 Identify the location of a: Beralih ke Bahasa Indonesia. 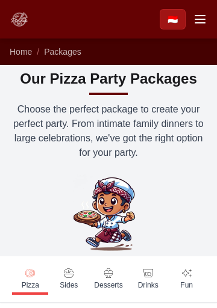
(172, 19).